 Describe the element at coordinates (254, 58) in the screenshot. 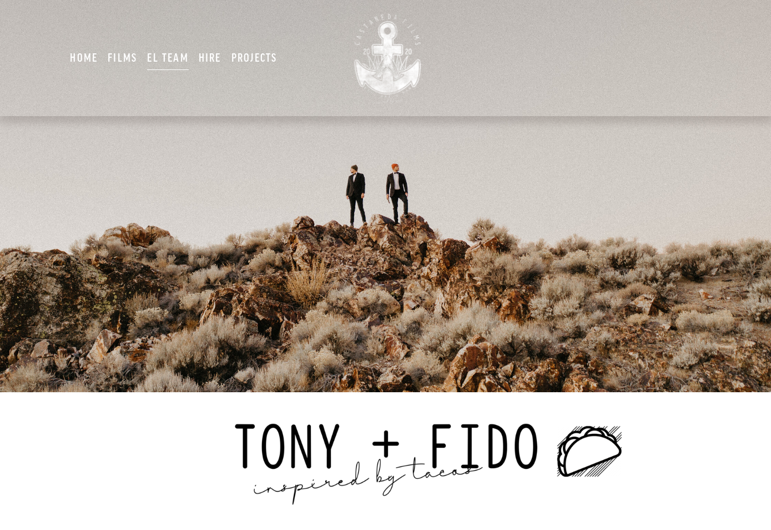

I see `a: Projects` at that location.